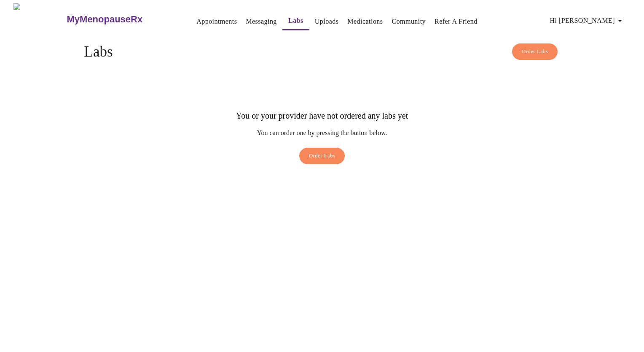 The height and width of the screenshot is (352, 644). I want to click on h4: Labs, so click(322, 52).